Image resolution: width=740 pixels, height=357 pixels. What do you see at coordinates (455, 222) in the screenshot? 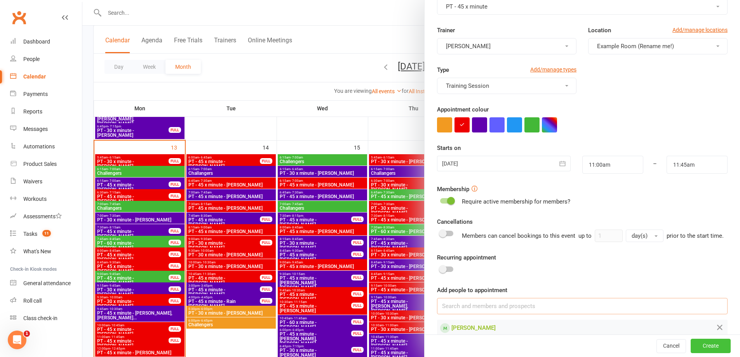
I see `label: Cancellations` at bounding box center [455, 222].